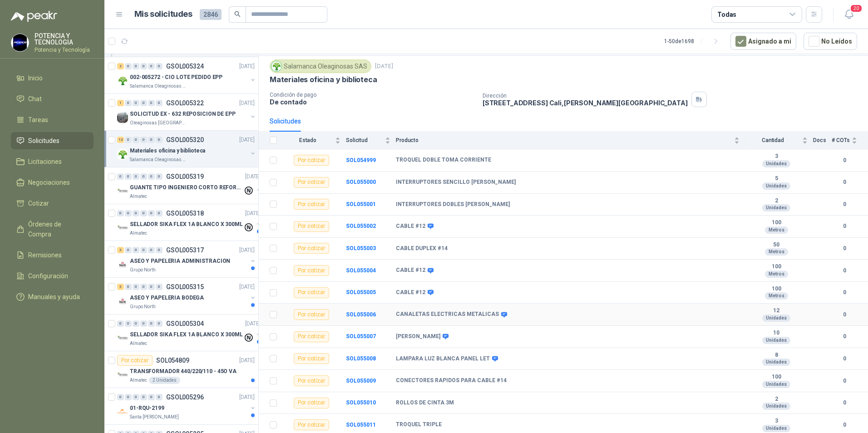  I want to click on b: 12, so click(776, 311).